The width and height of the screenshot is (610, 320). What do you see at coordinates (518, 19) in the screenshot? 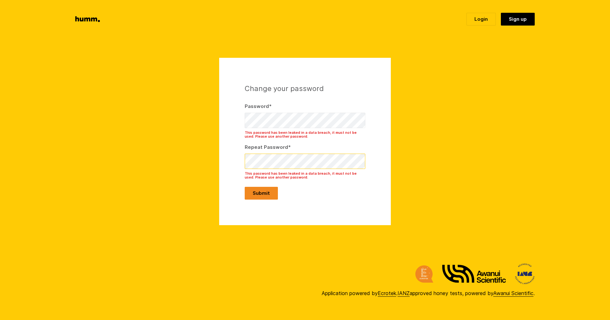
I see `a: Sign up` at bounding box center [518, 19].